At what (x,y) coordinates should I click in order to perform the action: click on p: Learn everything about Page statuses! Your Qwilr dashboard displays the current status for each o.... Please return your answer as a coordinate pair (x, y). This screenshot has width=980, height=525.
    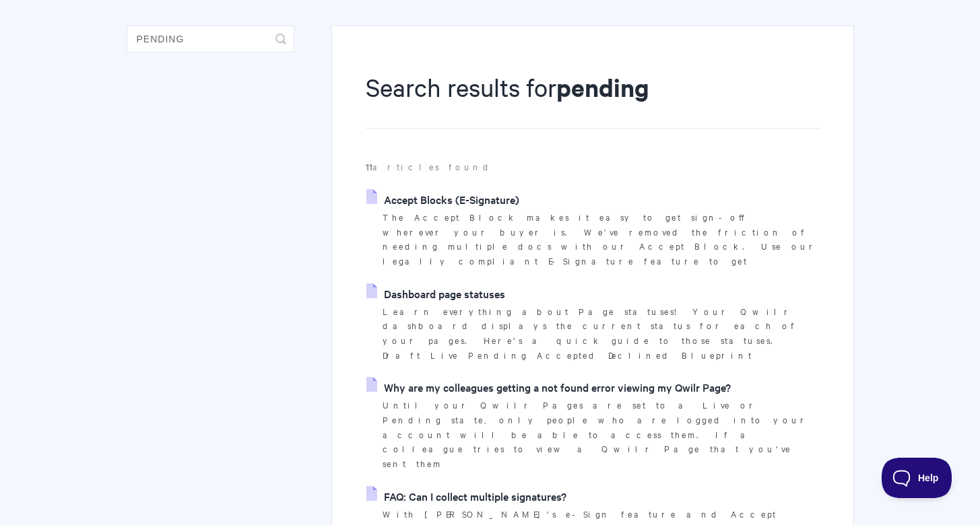
    Looking at the image, I should click on (601, 333).